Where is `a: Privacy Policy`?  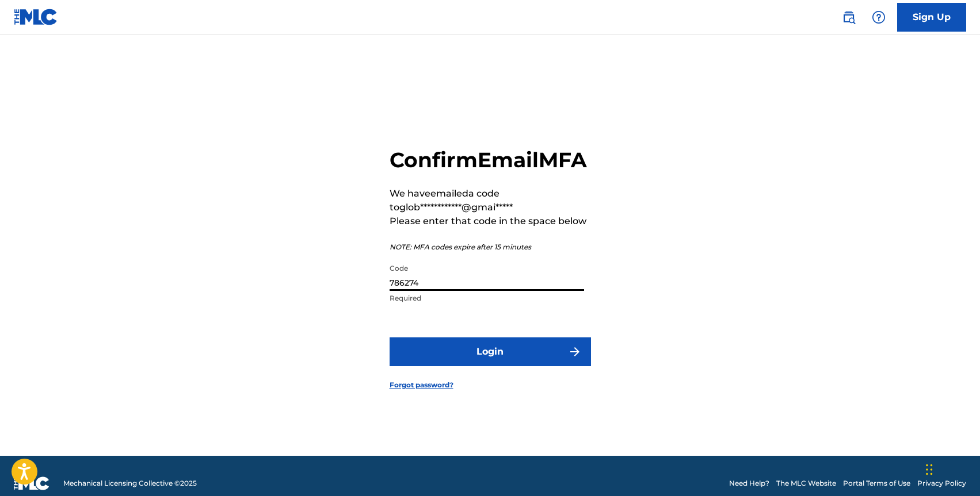 a: Privacy Policy is located at coordinates (941, 483).